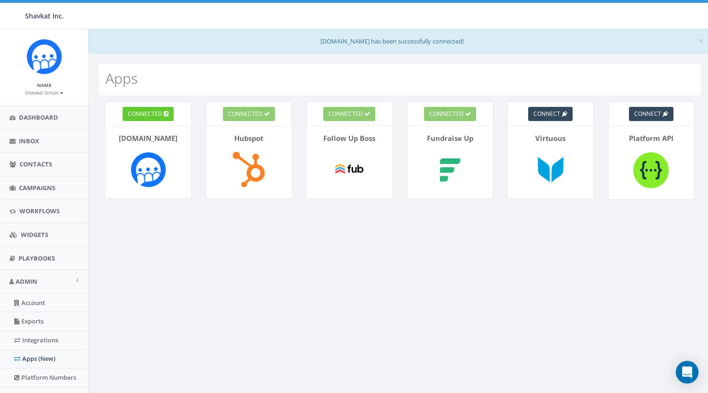 This screenshot has width=708, height=393. I want to click on img: Rally_Corp_Icon_1.png, so click(44, 56).